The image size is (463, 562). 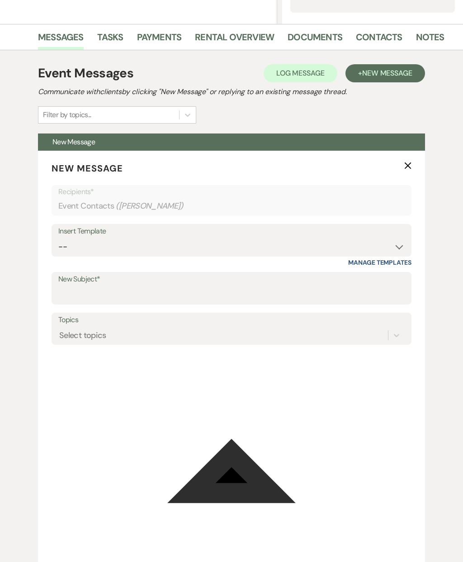 What do you see at coordinates (430, 40) in the screenshot?
I see `a: Notes` at bounding box center [430, 40].